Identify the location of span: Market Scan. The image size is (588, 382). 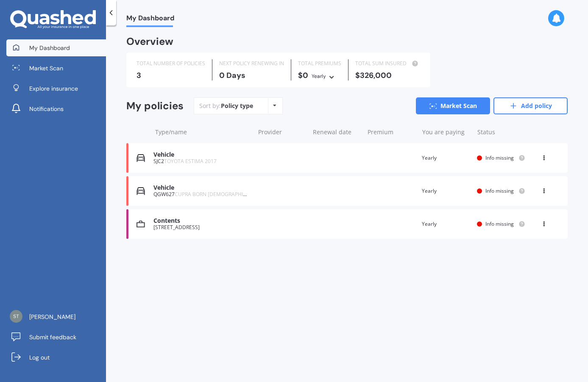
(46, 68).